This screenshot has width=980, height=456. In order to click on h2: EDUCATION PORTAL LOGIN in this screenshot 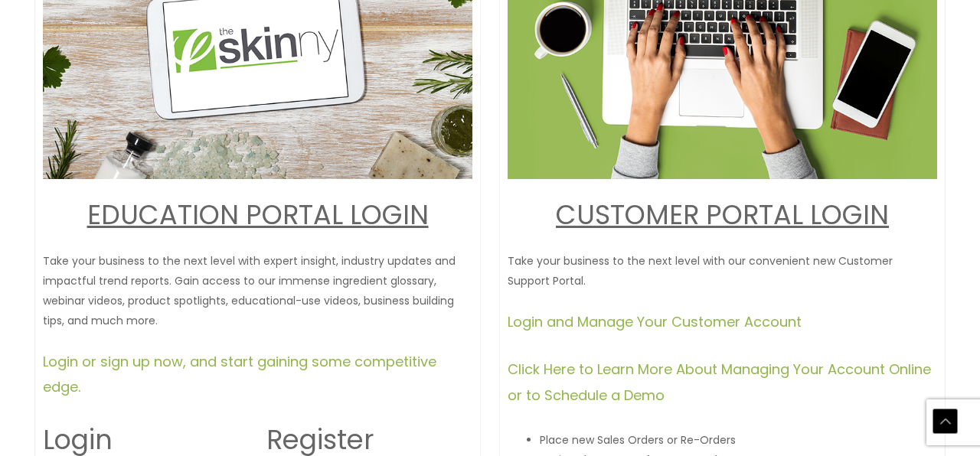, I will do `click(257, 215)`.